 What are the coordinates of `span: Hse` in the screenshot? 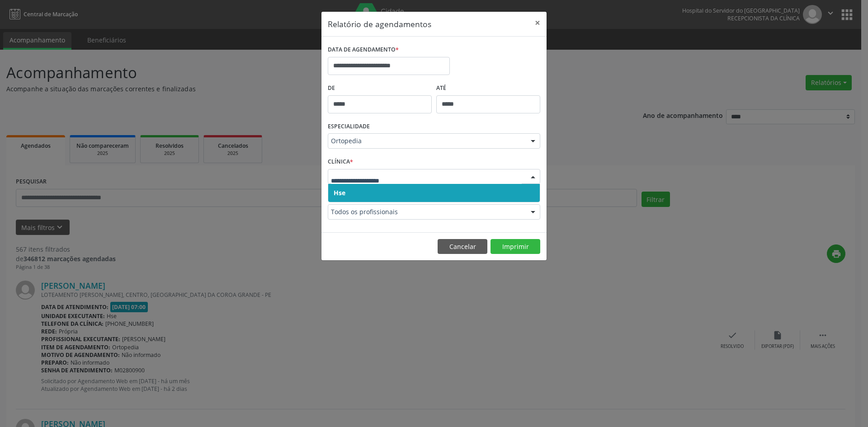 It's located at (340, 192).